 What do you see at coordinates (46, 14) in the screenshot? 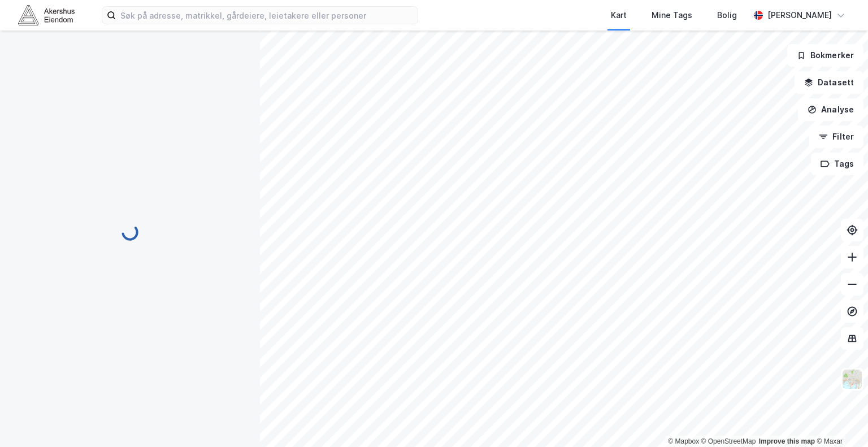
I see `img: akershus-eiendom-logo.9091f326c980b4bce74ccdd9f866810c.svg` at bounding box center [46, 14].